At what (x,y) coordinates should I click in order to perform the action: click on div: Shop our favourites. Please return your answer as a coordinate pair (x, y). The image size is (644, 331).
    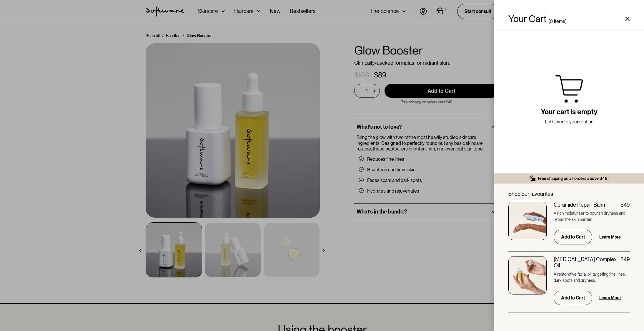
    Looking at the image, I should click on (569, 194).